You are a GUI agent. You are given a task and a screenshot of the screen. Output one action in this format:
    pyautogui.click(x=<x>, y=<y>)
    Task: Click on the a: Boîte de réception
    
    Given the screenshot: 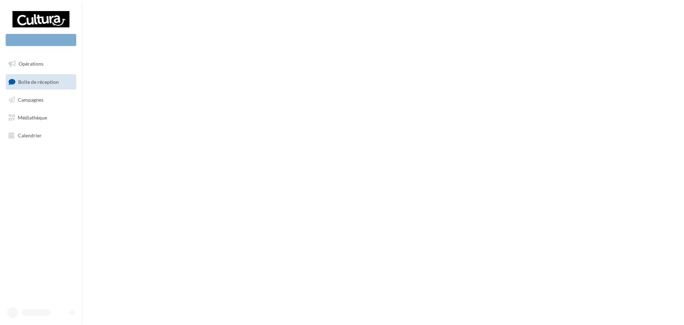 What is the action you would take?
    pyautogui.click(x=41, y=82)
    